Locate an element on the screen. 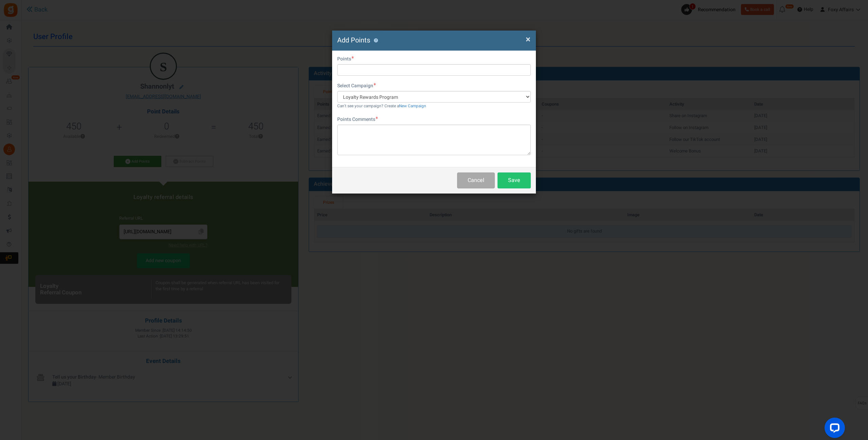 Image resolution: width=868 pixels, height=440 pixels. label: Points Comments is located at coordinates (357, 120).